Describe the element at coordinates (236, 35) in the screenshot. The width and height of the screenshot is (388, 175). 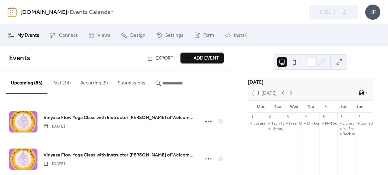
I see `a: Install` at that location.